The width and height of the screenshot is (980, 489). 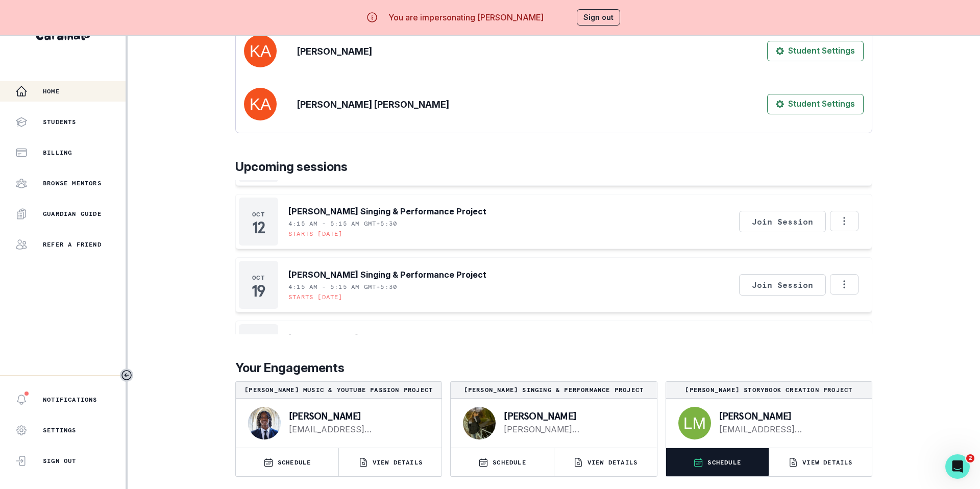 What do you see at coordinates (553, 368) in the screenshot?
I see `p: Your Engagements` at bounding box center [553, 368].